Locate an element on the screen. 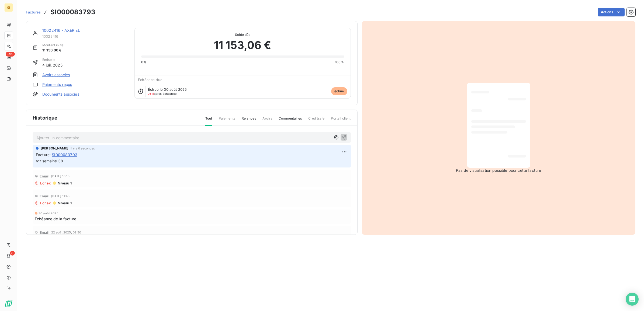 This screenshot has width=644, height=311. span: J+11 is located at coordinates (151, 94).